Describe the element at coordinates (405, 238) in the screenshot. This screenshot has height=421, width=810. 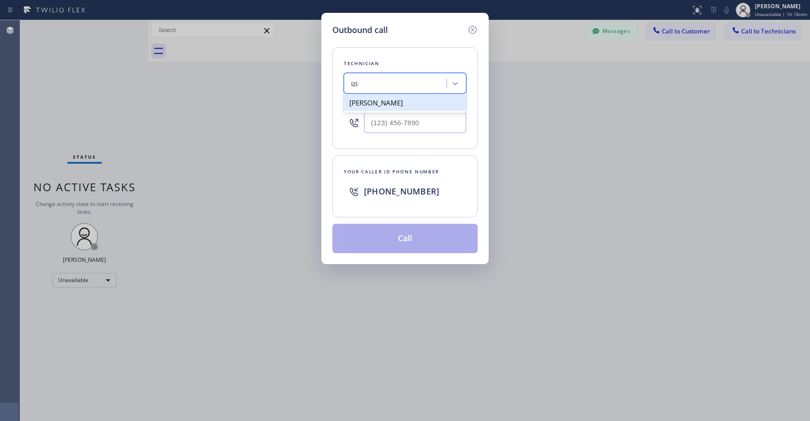
I see `button: Call` at that location.